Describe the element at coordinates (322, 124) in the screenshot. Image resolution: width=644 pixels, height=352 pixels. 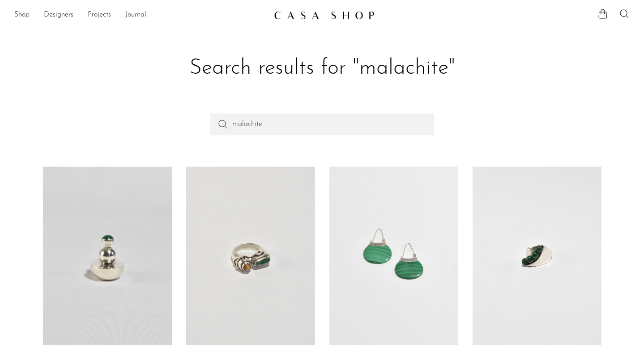
I see `input: Perform a search` at that location.